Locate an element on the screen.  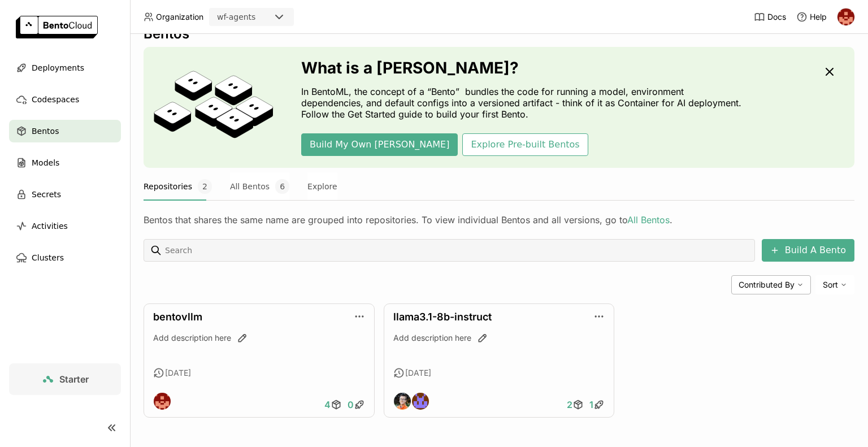
a: 0 is located at coordinates (356, 405).